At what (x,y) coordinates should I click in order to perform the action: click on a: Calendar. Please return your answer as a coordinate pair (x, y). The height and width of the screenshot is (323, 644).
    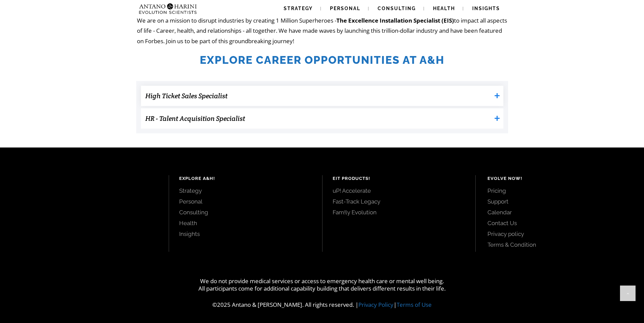
    Looking at the image, I should click on (558, 212).